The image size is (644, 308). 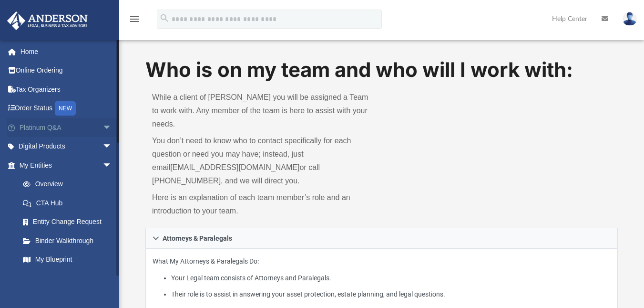 I want to click on a: menu, so click(x=134, y=21).